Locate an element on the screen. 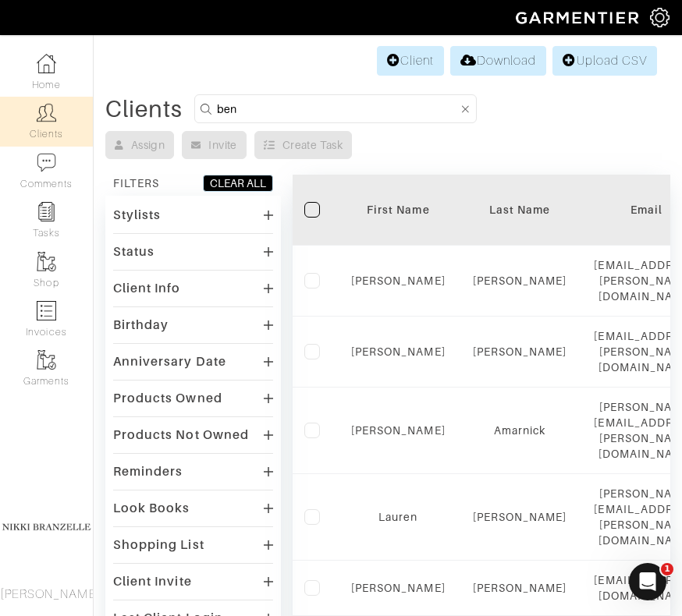  div: Reminders is located at coordinates (147, 472).